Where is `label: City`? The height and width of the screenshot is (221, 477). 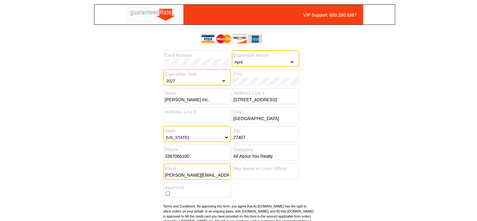 label: City is located at coordinates (265, 112).